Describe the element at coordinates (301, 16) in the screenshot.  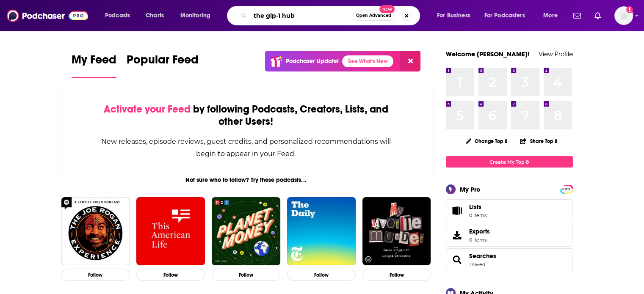
I see `input: Search podcasts, credits, & more...` at that location.